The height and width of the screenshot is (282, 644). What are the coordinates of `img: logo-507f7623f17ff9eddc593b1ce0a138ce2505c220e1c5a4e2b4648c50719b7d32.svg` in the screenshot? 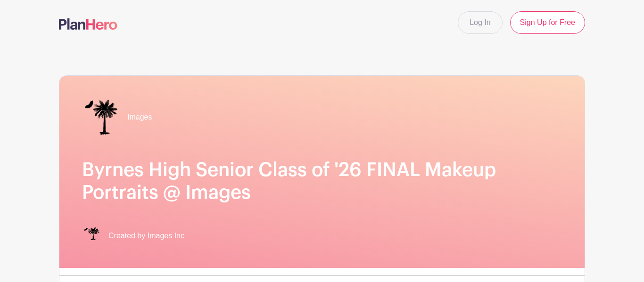 It's located at (88, 24).